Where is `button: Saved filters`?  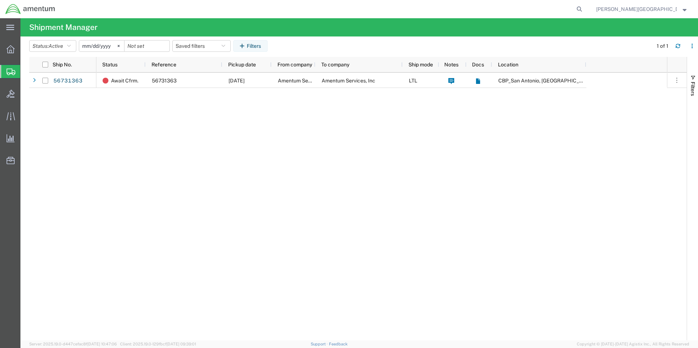 button: Saved filters is located at coordinates (201, 46).